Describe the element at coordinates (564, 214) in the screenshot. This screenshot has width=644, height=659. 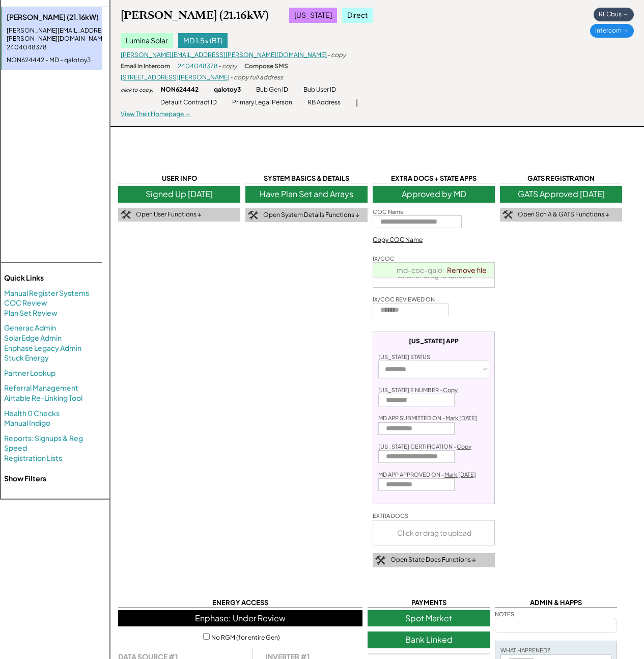
I see `div: Open Sch A & GATS Functions ↓` at that location.